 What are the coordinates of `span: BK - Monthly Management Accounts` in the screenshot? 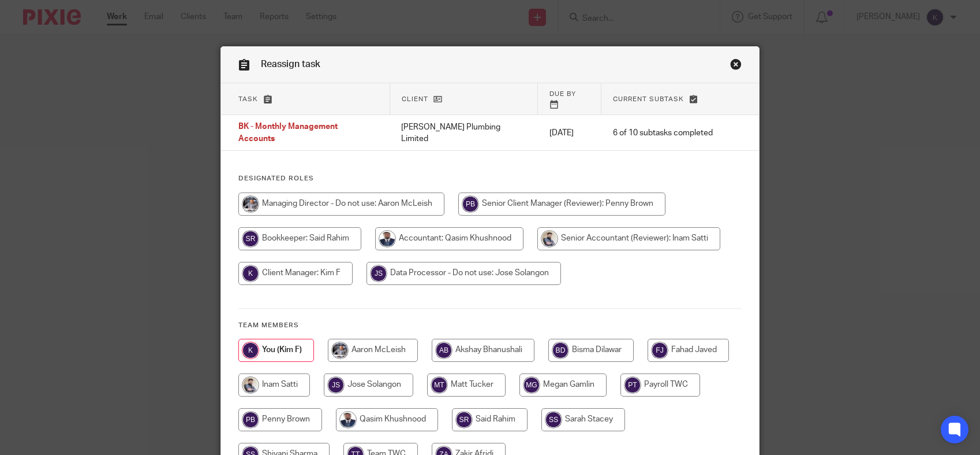 It's located at (288, 133).